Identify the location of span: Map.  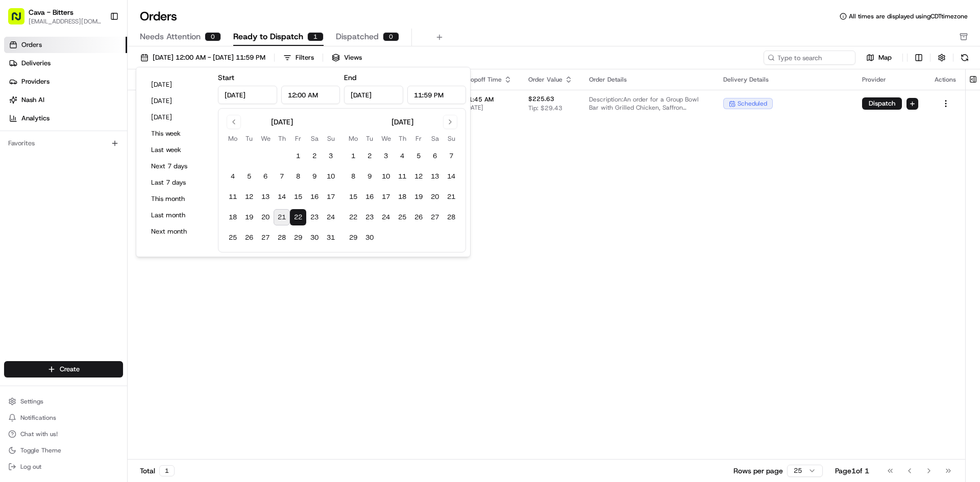
(885, 58).